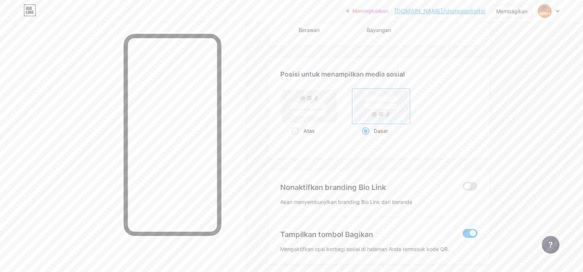 This screenshot has height=272, width=583. Describe the element at coordinates (370, 11) in the screenshot. I see `font: Meningkatkan` at that location.